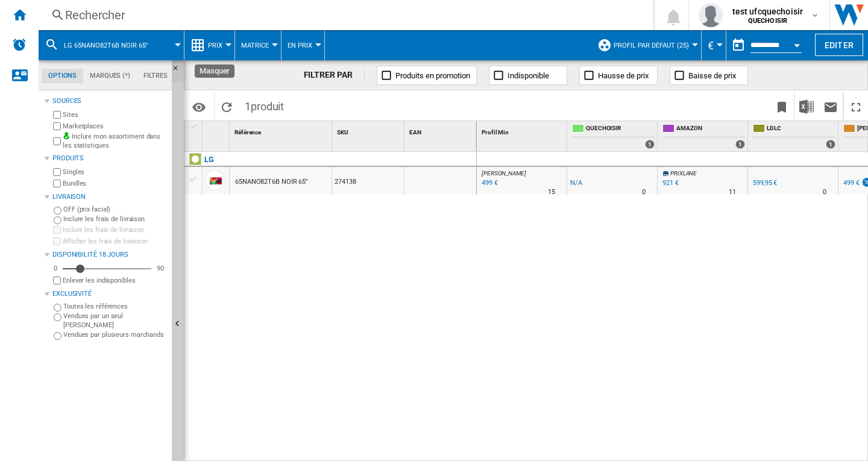  Describe the element at coordinates (57, 172) in the screenshot. I see `input: Singles` at that location.